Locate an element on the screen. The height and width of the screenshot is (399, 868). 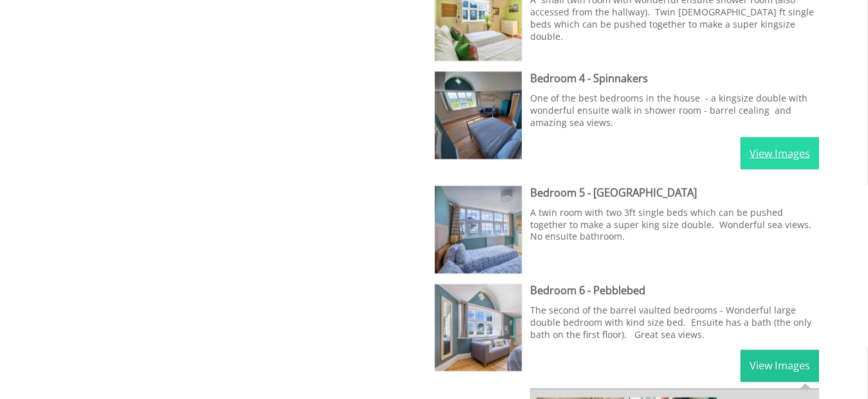
img: Bedroom 4 - Spinnakers is located at coordinates (479, 116).